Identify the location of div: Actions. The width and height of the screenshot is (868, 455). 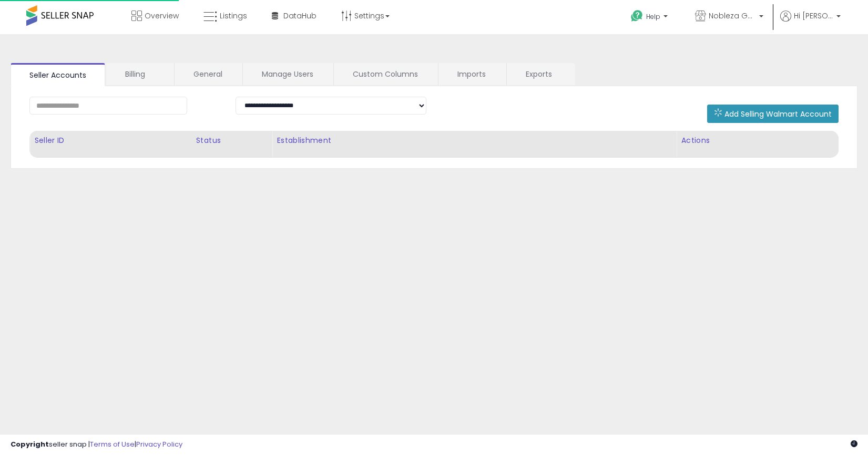
(757, 141).